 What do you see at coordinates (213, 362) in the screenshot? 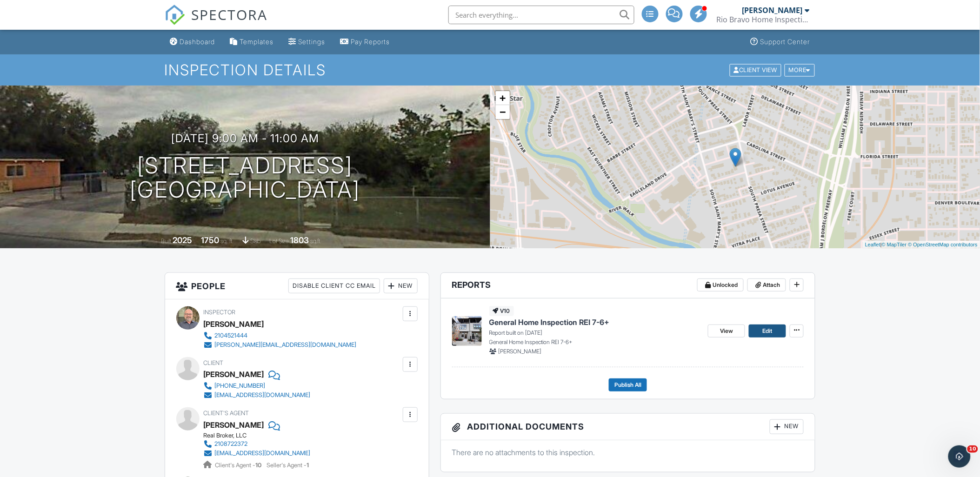
I see `span: Client` at bounding box center [213, 362].